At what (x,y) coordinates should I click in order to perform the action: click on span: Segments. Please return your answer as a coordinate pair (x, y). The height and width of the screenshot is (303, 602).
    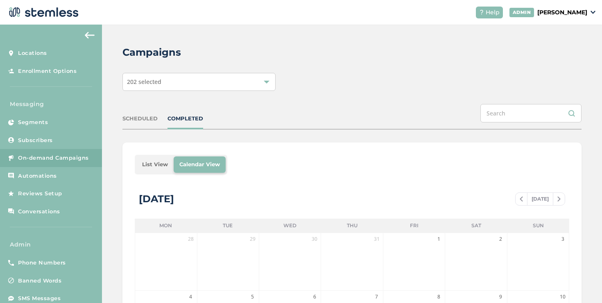
    Looking at the image, I should click on (33, 122).